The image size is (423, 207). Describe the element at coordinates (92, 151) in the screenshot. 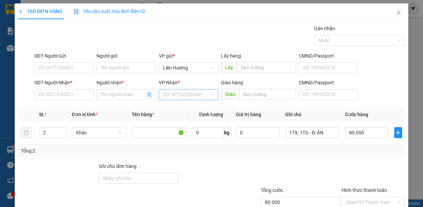

I see `div: Tổng: 2` at that location.